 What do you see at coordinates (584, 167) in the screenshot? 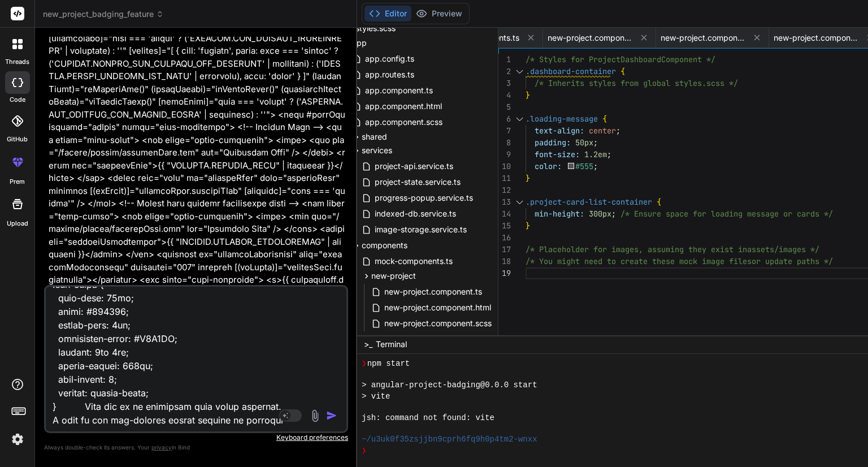
I see `span: #555` at bounding box center [584, 167].